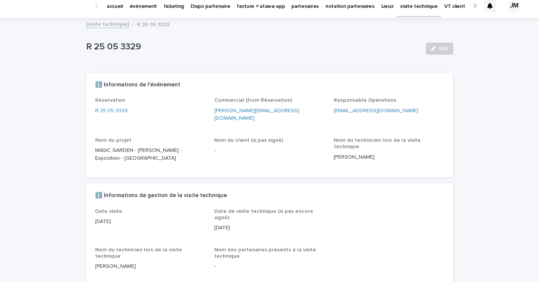 Image resolution: width=539 pixels, height=282 pixels. I want to click on span: Edit, so click(443, 49).